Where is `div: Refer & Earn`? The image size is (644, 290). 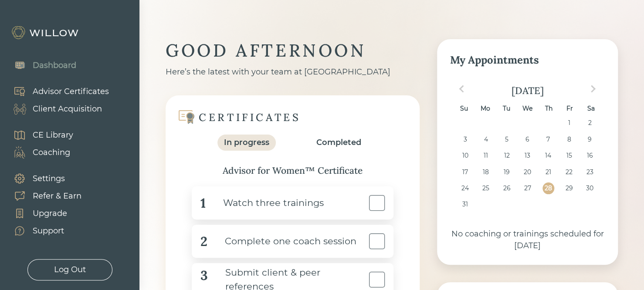 div: Refer & Earn is located at coordinates (57, 196).